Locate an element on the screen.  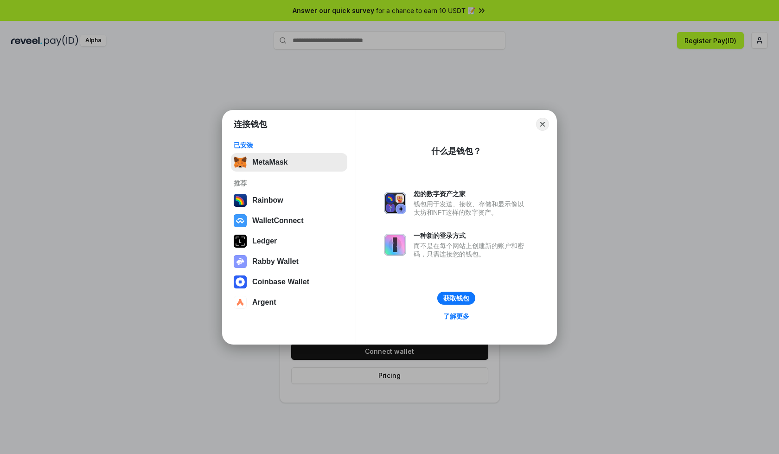
button: MetaMask is located at coordinates (289, 162).